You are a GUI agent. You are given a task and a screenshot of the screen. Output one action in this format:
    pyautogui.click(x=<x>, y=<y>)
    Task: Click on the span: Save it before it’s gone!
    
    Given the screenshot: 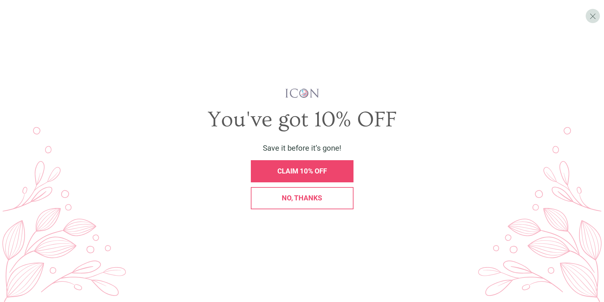 What is the action you would take?
    pyautogui.click(x=302, y=148)
    